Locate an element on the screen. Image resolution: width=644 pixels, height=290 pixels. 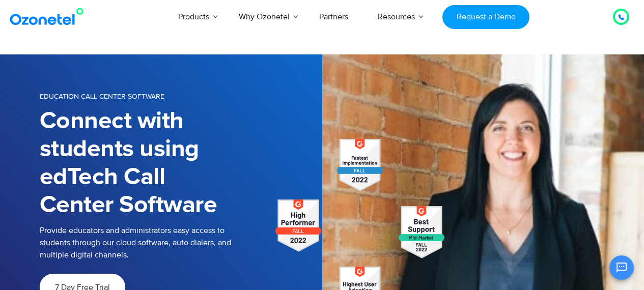
a: Request a Demo is located at coordinates (486, 16).